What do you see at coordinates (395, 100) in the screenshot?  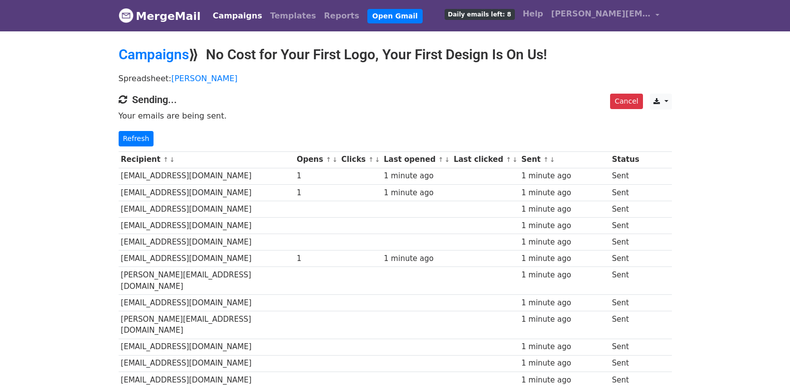 I see `h4: Sending...` at bounding box center [395, 100].